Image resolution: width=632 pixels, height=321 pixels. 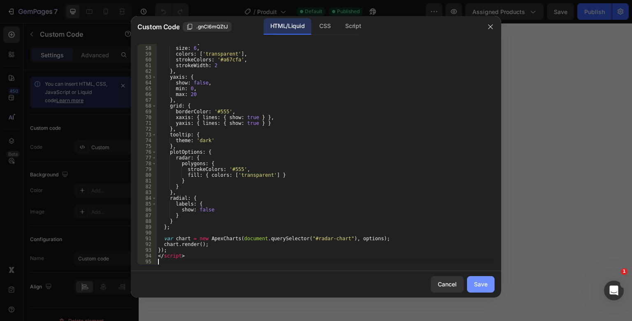 What do you see at coordinates (147, 204) in the screenshot?
I see `div: 85` at bounding box center [147, 204].